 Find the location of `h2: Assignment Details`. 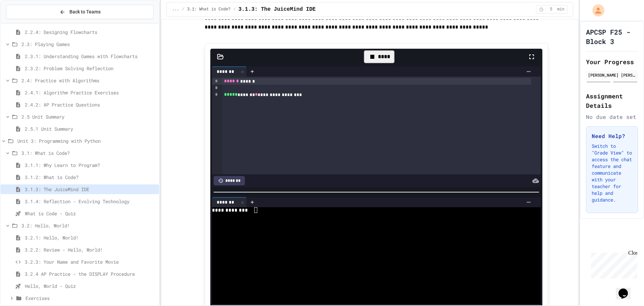

h2: Assignment Details is located at coordinates (612, 101).